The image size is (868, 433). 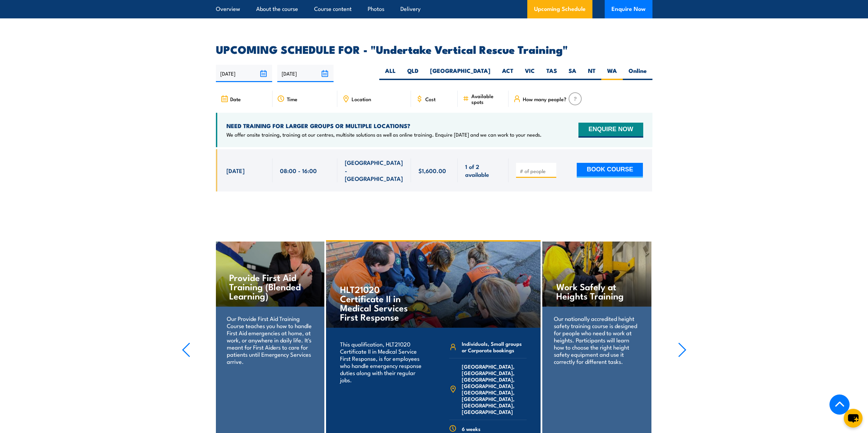 I want to click on label: ALL, so click(x=390, y=73).